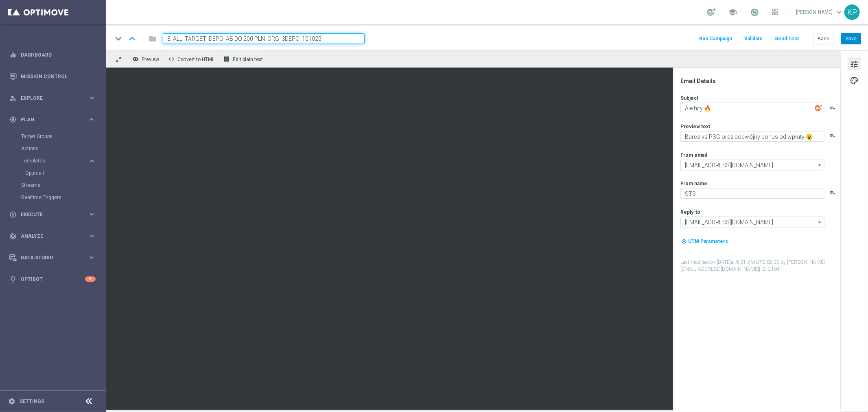 The width and height of the screenshot is (868, 412). I want to click on div: Dashboard, so click(52, 54).